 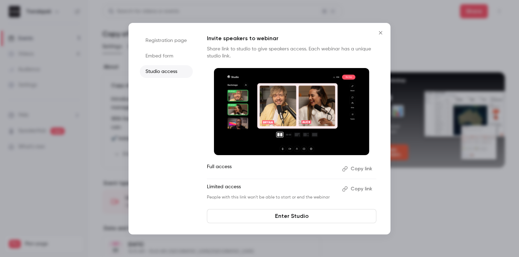 I want to click on li: Studio access, so click(x=166, y=72).